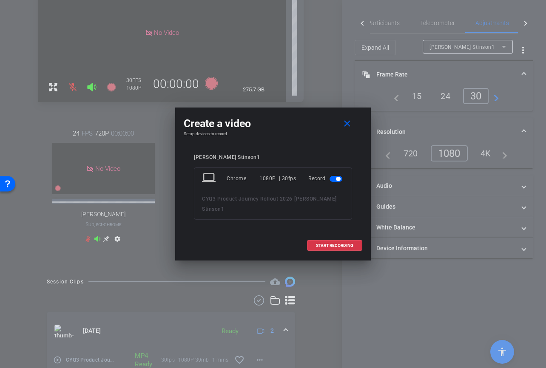  I want to click on div: 1080P | 30fps, so click(278, 179).